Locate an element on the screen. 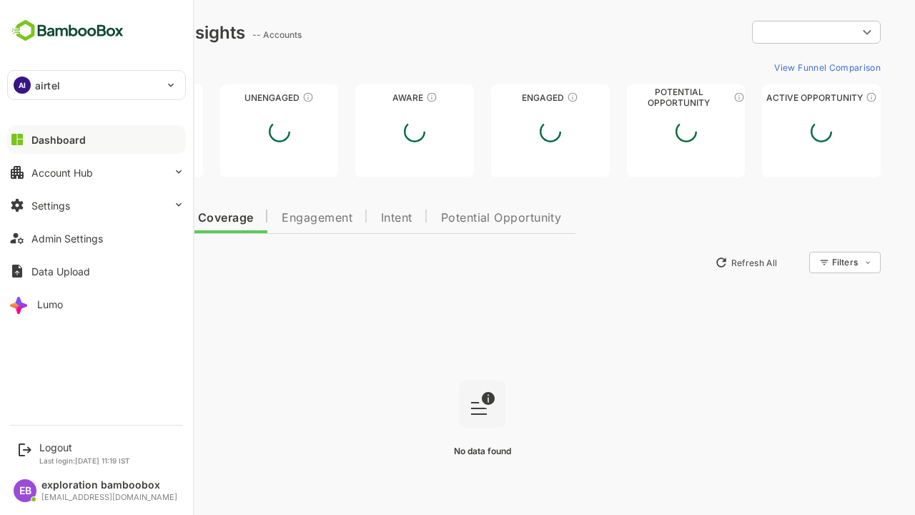 Image resolution: width=915 pixels, height=515 pixels. div: Engaged is located at coordinates (501, 97).